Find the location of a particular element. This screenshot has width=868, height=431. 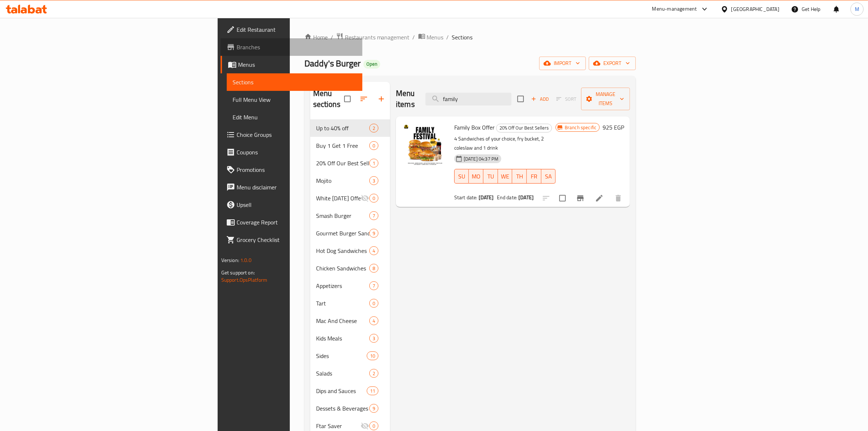

div: Salads2 is located at coordinates (350, 373).